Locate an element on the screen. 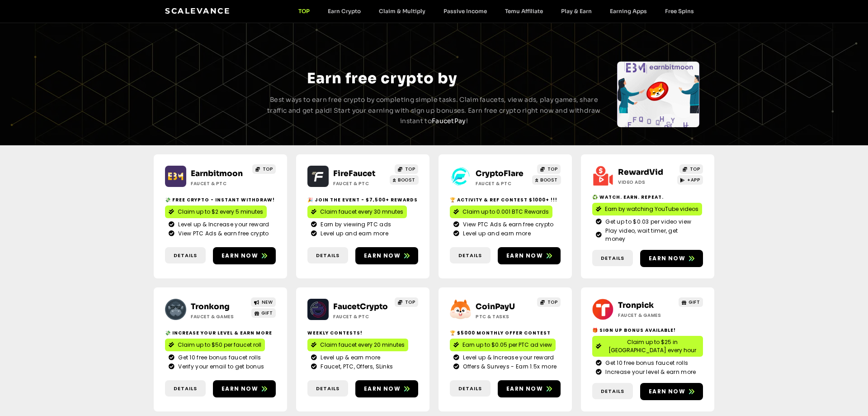 This screenshot has height=416, width=868. h2: Faucet & Games is located at coordinates (646, 315).